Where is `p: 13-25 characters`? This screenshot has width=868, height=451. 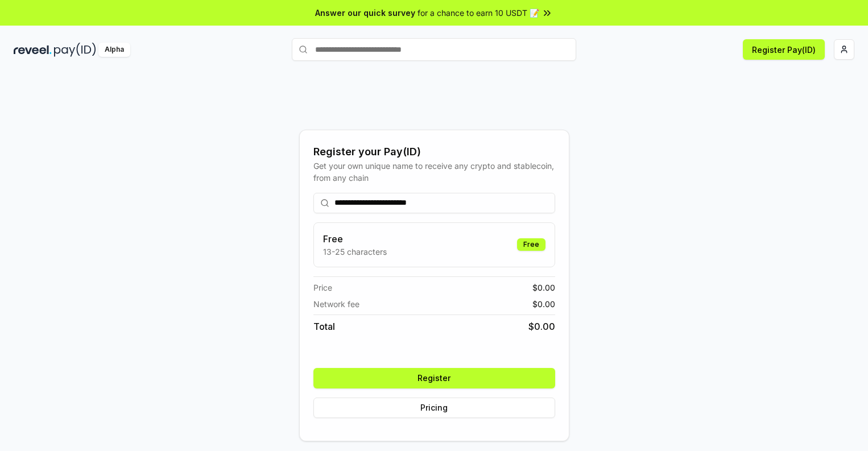
p: 13-25 characters is located at coordinates (355, 251).